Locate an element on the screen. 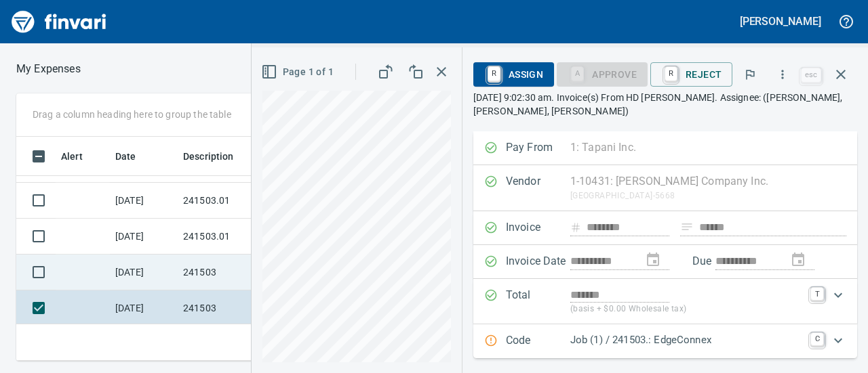 This screenshot has height=373, width=868. button: More is located at coordinates (783, 74).